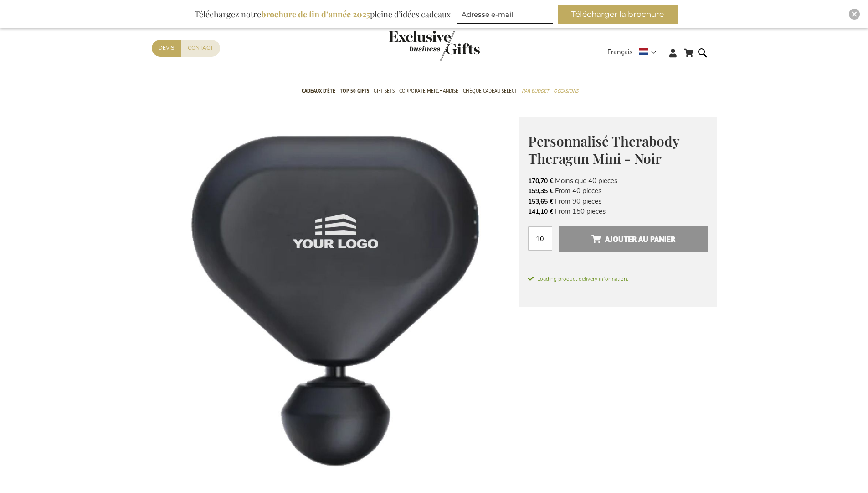 This screenshot has height=493, width=868. What do you see at coordinates (355, 91) in the screenshot?
I see `span: TOP 50 Gifts` at bounding box center [355, 91].